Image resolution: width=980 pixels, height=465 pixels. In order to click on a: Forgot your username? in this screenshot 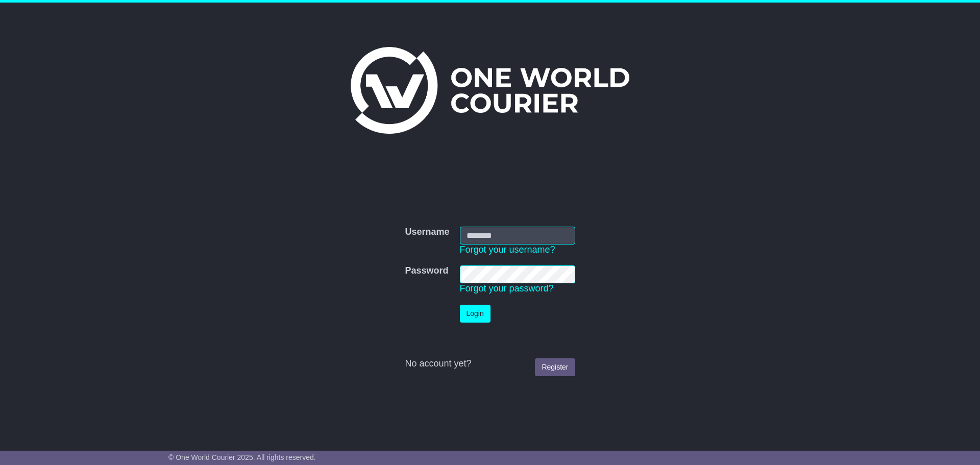, I will do `click(507, 250)`.